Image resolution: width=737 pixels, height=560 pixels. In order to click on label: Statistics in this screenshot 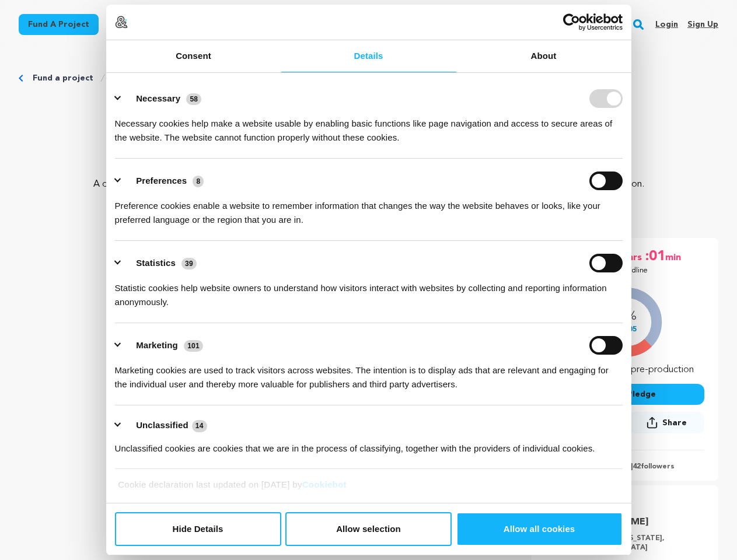, I will do `click(156, 263)`.